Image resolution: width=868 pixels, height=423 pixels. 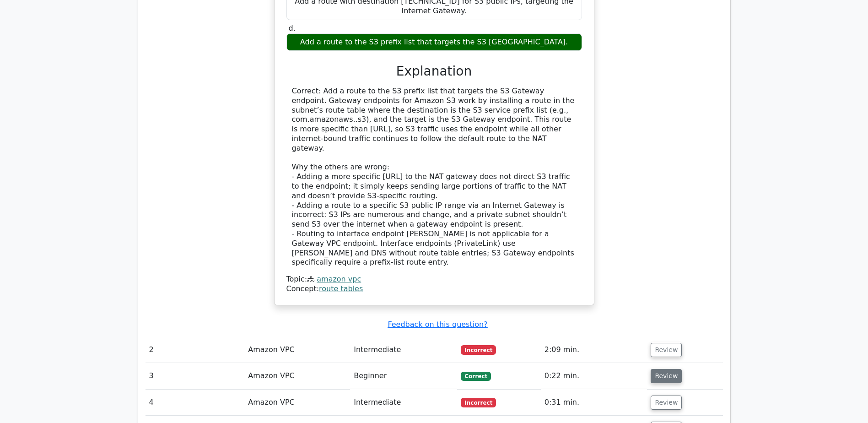 What do you see at coordinates (195, 375) in the screenshot?
I see `td: 3` at bounding box center [195, 375].